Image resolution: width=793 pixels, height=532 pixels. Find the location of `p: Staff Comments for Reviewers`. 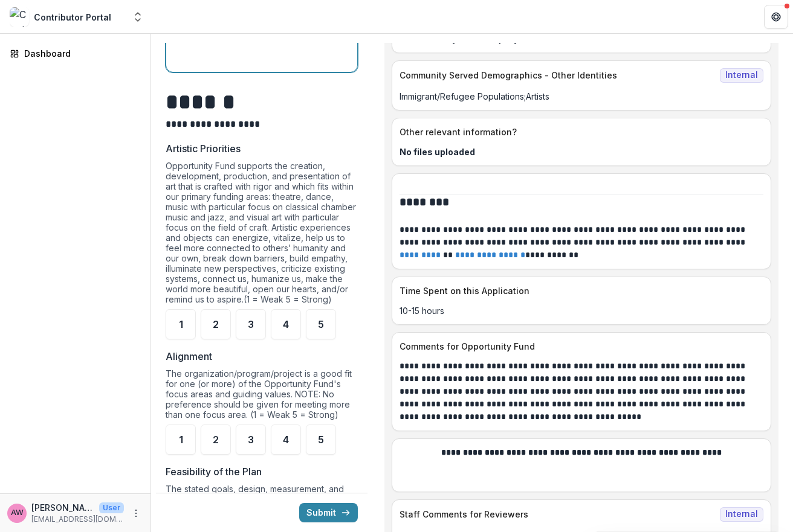

p: Staff Comments for Reviewers is located at coordinates (557, 514).